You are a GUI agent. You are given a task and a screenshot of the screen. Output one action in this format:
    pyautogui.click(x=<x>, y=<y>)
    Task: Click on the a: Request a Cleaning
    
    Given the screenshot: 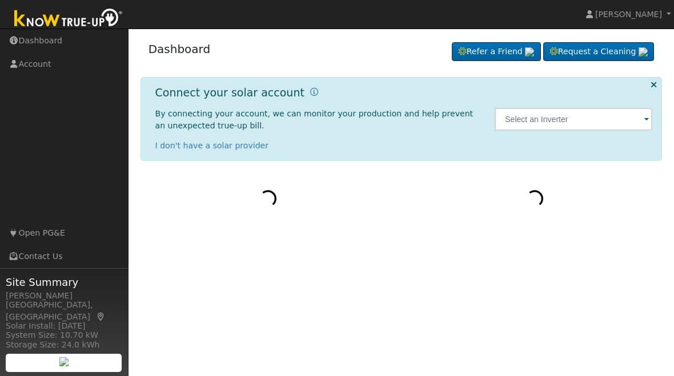 What is the action you would take?
    pyautogui.click(x=599, y=52)
    